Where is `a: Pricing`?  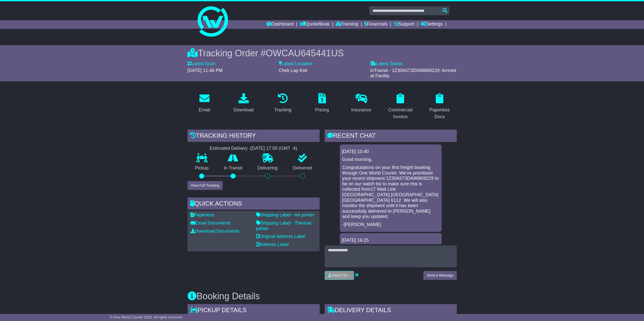
a: Pricing is located at coordinates (322, 104).